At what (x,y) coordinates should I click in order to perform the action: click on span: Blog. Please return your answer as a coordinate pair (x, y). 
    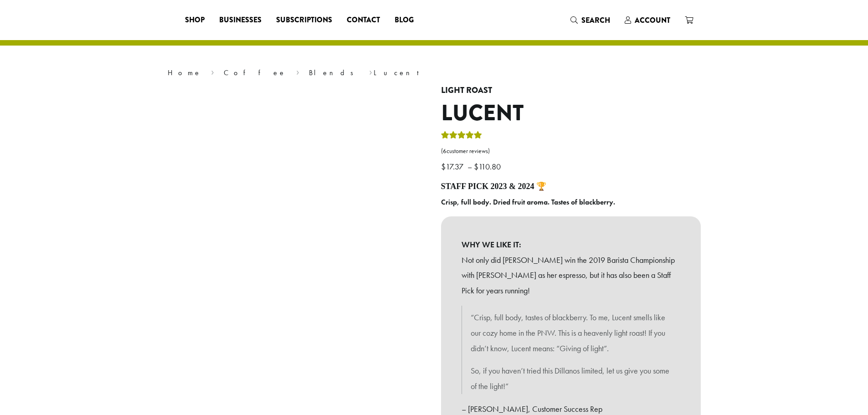
    Looking at the image, I should click on (404, 20).